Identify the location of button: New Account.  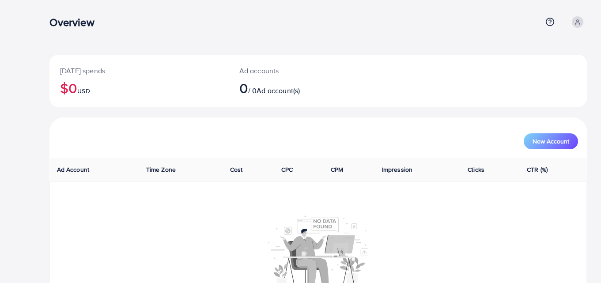
(550, 141).